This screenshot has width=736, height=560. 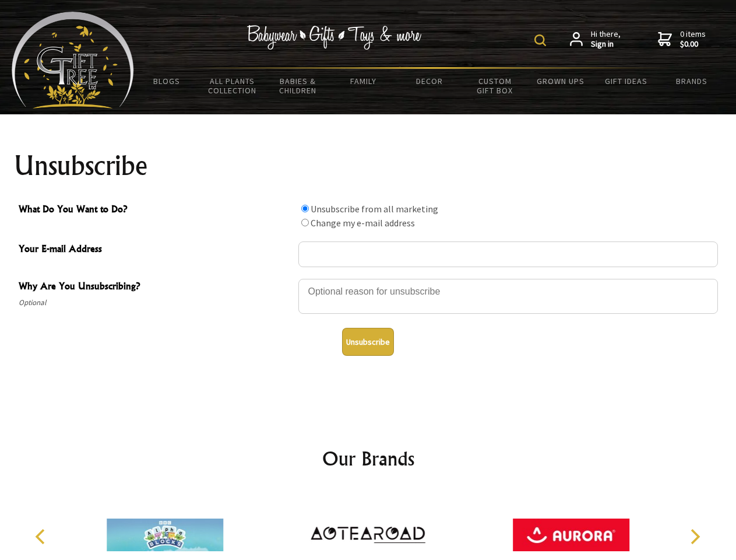 I want to click on img: product search, so click(x=540, y=40).